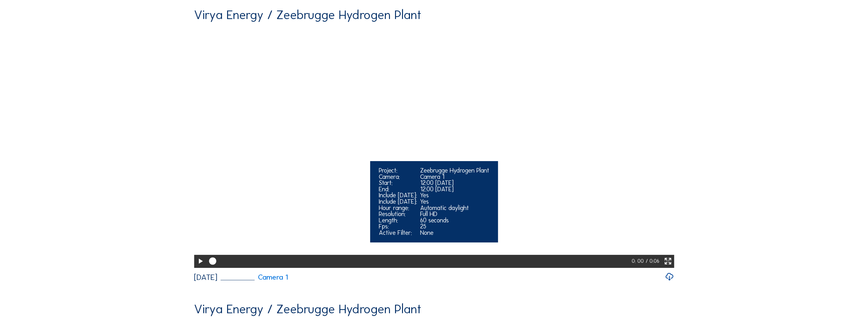  I want to click on div: Full HD, so click(454, 214).